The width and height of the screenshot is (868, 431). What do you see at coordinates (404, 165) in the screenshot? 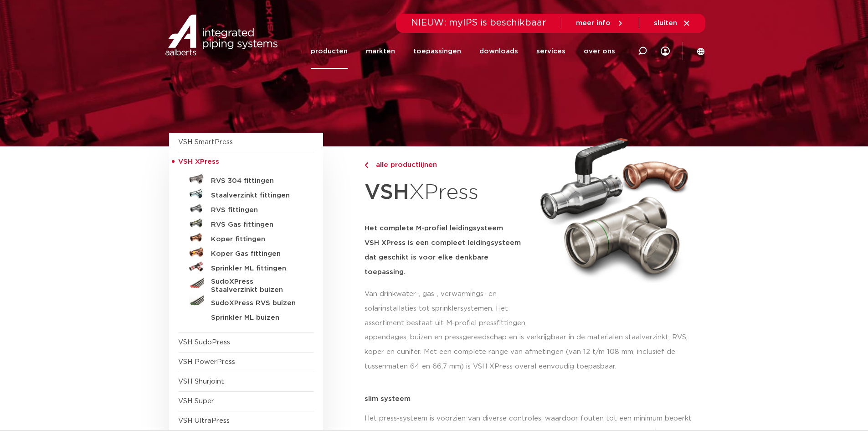
I see `span: alle productlijnen` at bounding box center [404, 165].